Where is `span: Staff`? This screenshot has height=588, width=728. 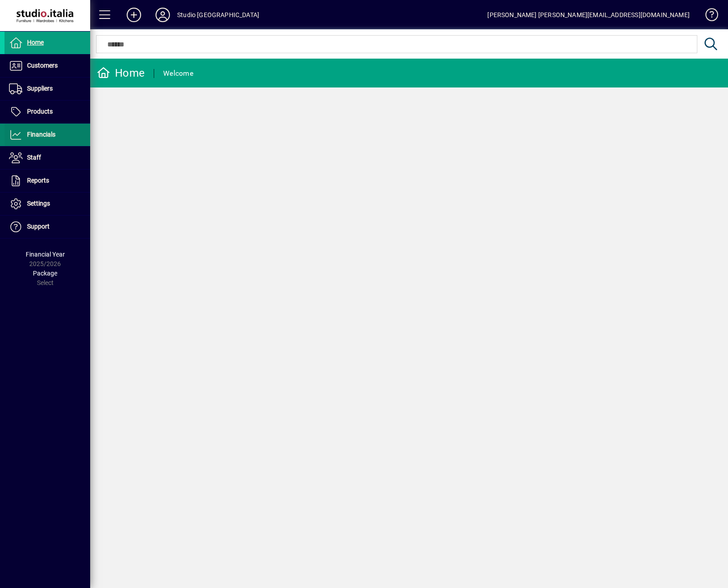
span: Staff is located at coordinates (34, 157).